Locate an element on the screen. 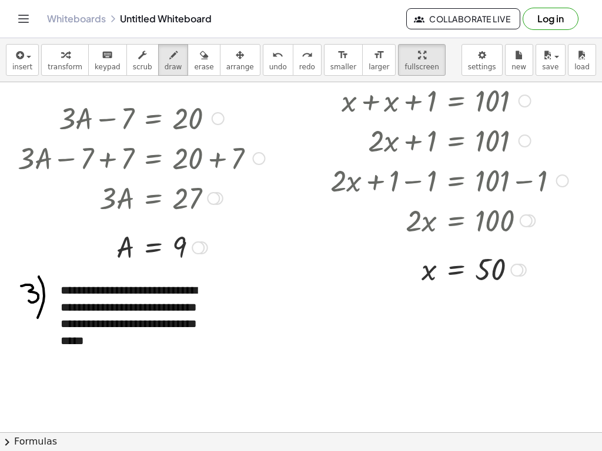 This screenshot has height=451, width=602. span: keypad is located at coordinates (108, 67).